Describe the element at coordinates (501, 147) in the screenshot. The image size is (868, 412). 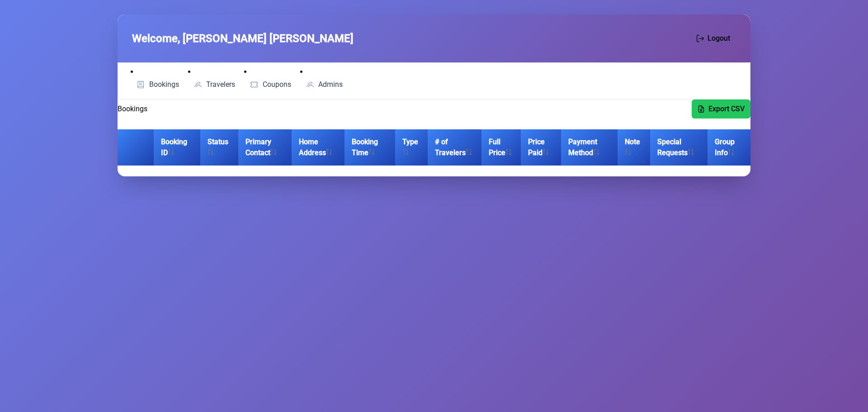
I see `th: Full Price` at that location.